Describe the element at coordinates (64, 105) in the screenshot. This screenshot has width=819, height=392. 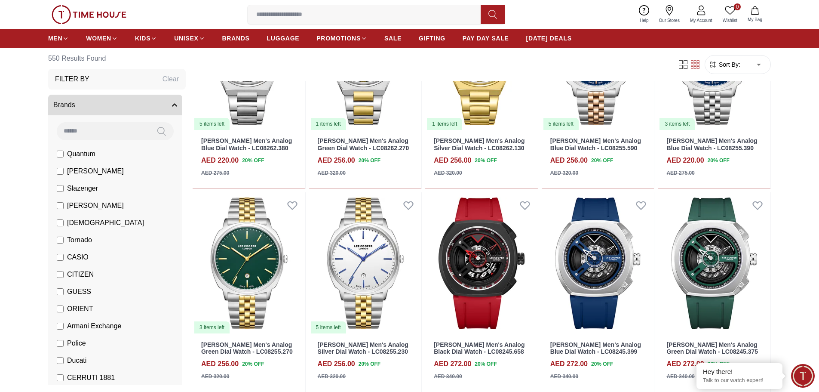
I see `span: Brands` at that location.